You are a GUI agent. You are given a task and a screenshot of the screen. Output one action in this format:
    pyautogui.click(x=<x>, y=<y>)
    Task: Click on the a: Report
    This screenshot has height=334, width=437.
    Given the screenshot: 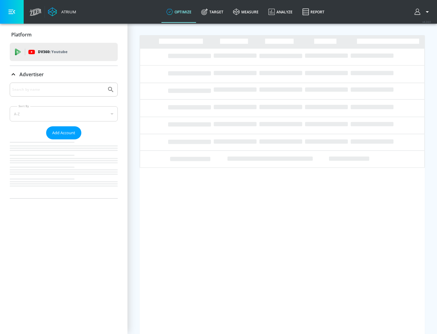 What is the action you would take?
    pyautogui.click(x=313, y=12)
    